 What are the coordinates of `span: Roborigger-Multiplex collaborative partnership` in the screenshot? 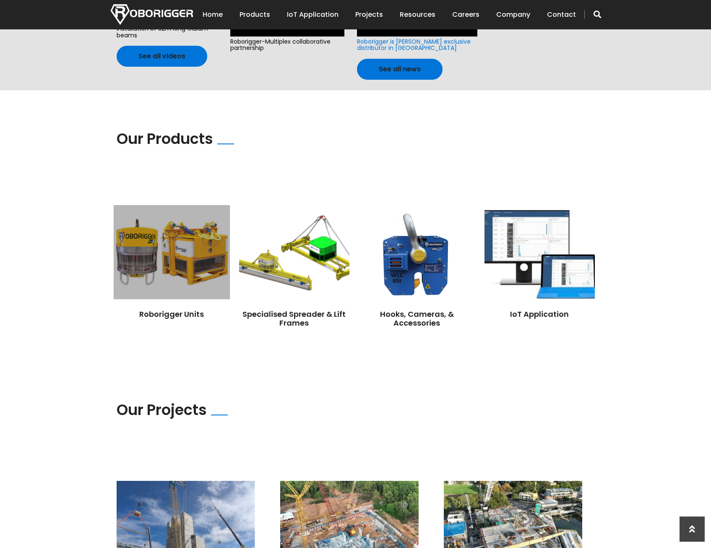 It's located at (287, 45).